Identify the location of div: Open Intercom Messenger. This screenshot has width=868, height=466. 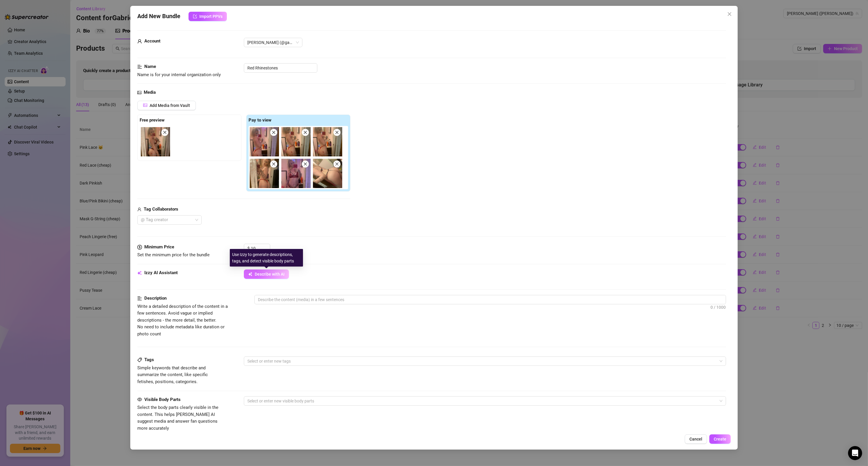
(855, 453).